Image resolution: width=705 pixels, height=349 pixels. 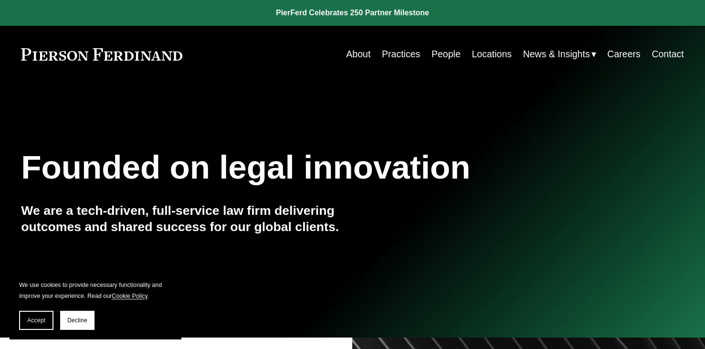 What do you see at coordinates (95, 290) in the screenshot?
I see `p: We use cookies to provide necessary functionality and improve your experience. Read our .` at bounding box center [95, 290].